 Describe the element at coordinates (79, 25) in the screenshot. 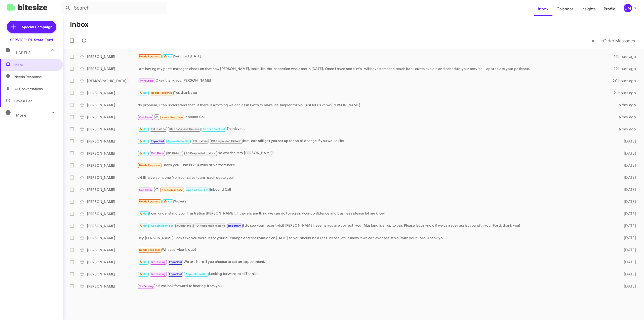

I see `h1: Inbox` at that location.